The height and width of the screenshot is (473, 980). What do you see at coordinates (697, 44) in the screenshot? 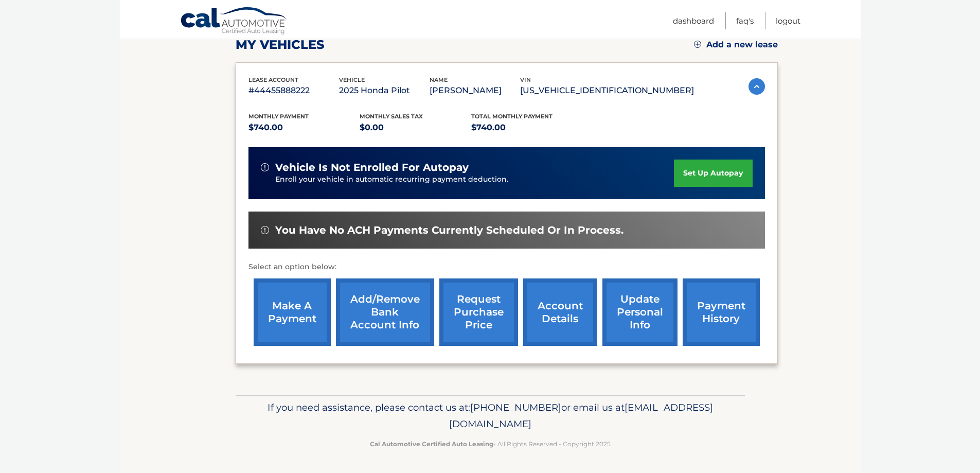
I see `img: add.svg` at bounding box center [697, 44].